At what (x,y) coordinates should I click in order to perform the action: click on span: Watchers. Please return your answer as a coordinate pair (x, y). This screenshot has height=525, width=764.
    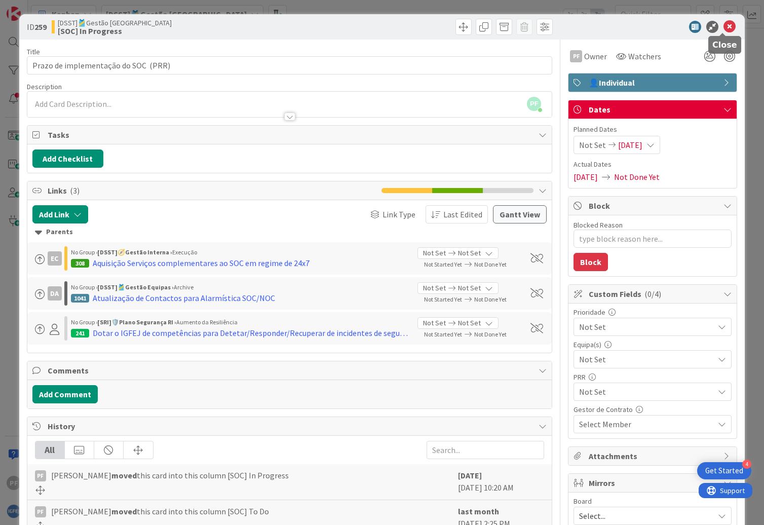
    Looking at the image, I should click on (644, 56).